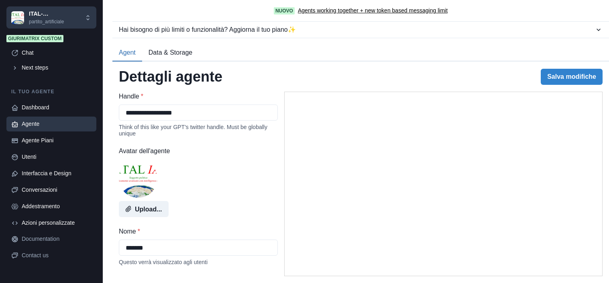 The image size is (609, 283). What do you see at coordinates (284, 11) in the screenshot?
I see `span: Nuovo` at bounding box center [284, 11].